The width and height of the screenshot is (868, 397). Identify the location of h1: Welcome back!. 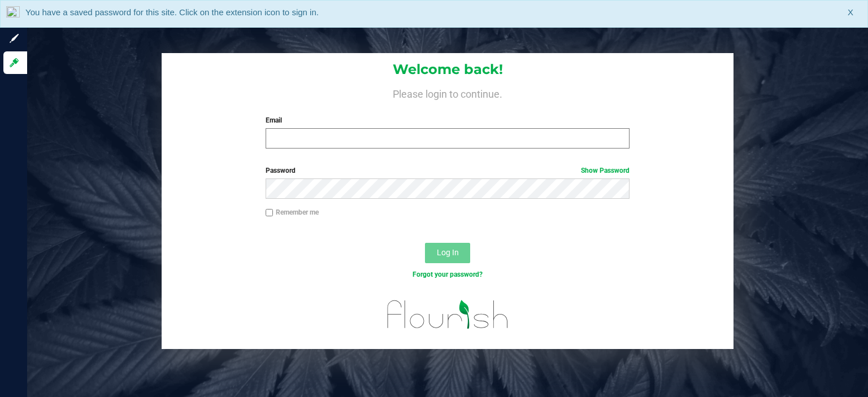
(447, 70).